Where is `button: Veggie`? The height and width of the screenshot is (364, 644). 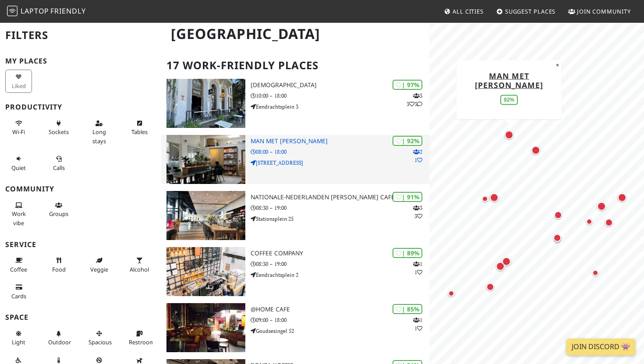 button: Veggie is located at coordinates (99, 264).